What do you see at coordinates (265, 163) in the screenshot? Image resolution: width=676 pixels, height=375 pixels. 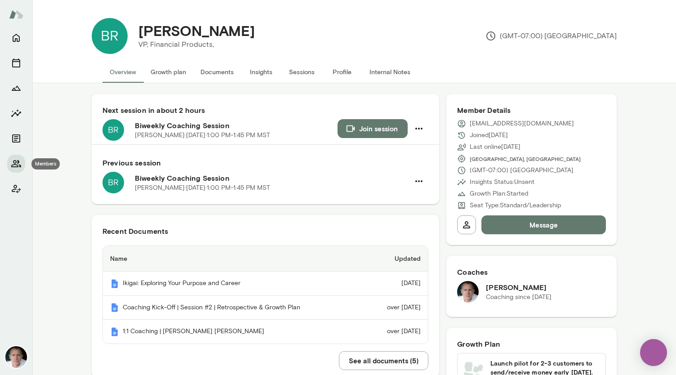 I see `h6: Previous session` at bounding box center [265, 163].